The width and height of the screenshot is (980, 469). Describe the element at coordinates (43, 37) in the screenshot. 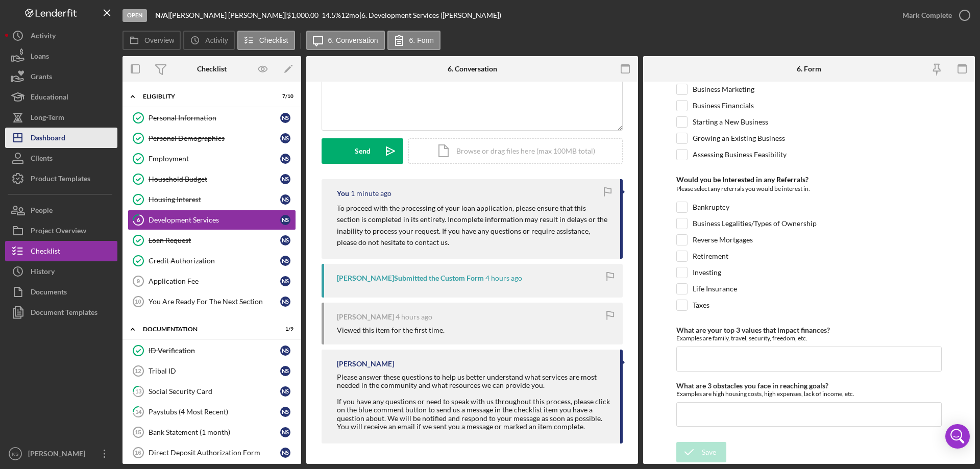

I see `div: Activity` at that location.